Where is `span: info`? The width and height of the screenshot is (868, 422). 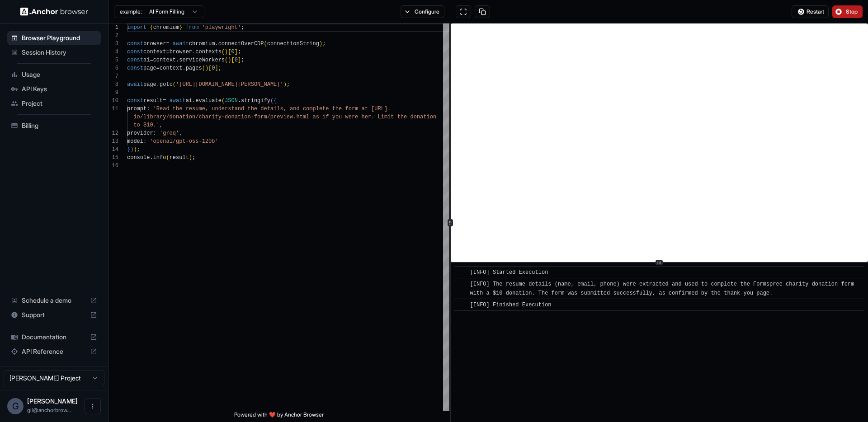
span: info is located at coordinates (159, 158).